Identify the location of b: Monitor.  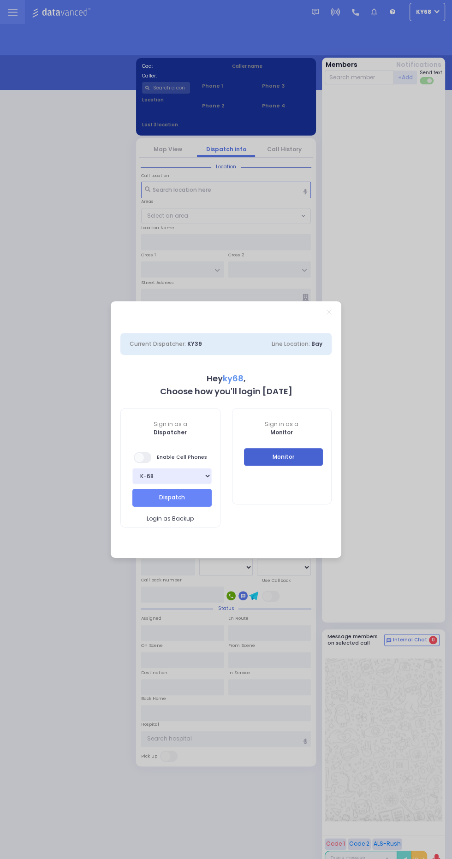
(281, 432).